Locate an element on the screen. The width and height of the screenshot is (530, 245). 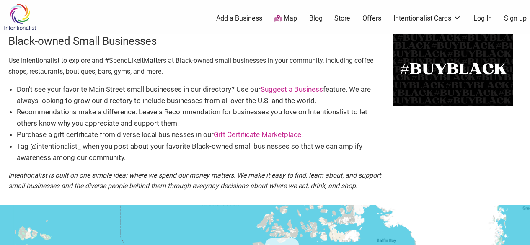
a: Log In is located at coordinates (482, 18).